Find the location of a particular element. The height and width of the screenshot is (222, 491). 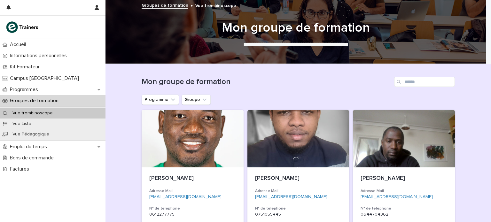

p: Vue Liste is located at coordinates (22, 124).